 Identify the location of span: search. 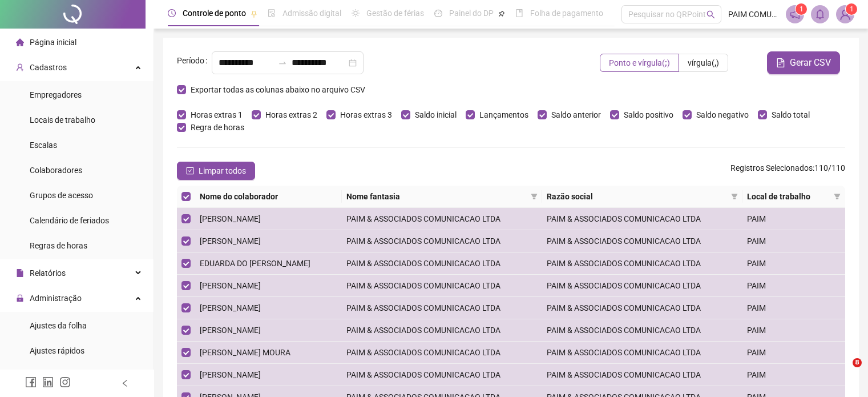
(711, 14).